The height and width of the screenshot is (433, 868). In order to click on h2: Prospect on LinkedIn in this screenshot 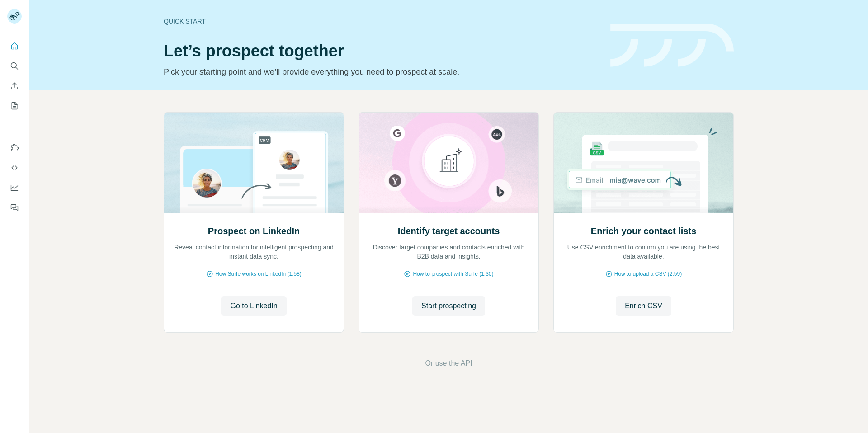, I will do `click(253, 231)`.